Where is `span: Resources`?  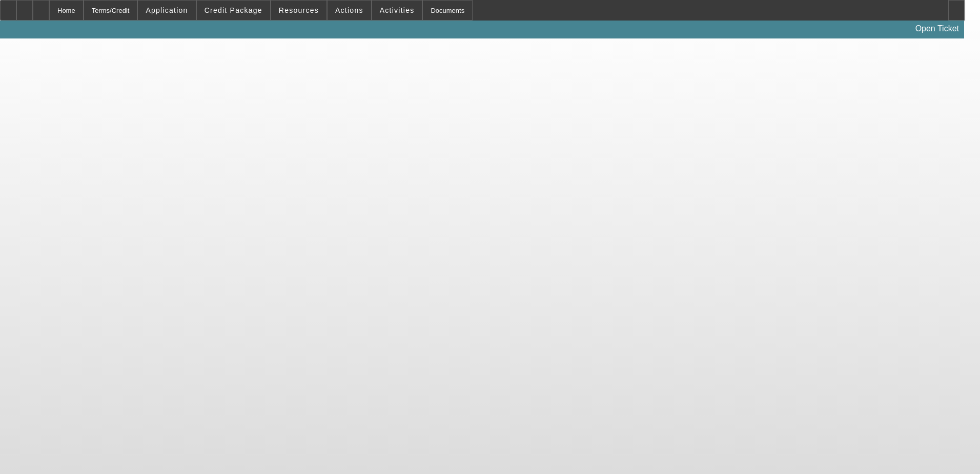 span: Resources is located at coordinates (299, 10).